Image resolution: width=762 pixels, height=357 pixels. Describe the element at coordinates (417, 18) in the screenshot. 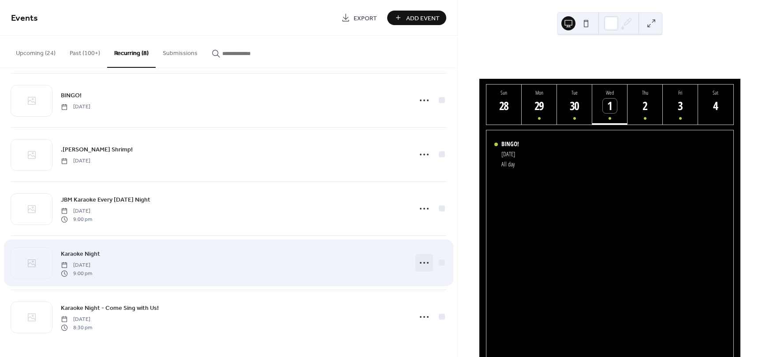

I see `button: Add Event` at that location.